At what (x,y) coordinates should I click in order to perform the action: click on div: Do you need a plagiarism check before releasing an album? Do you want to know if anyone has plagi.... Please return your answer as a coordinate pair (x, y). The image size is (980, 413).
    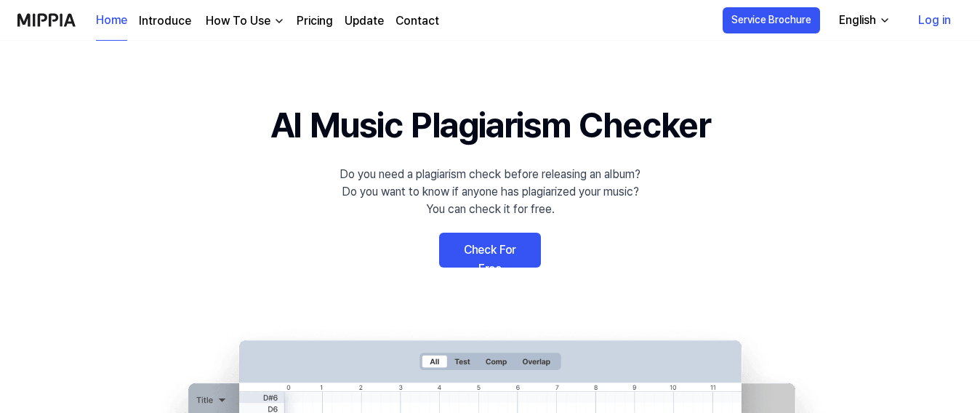
    Looking at the image, I should click on (490, 192).